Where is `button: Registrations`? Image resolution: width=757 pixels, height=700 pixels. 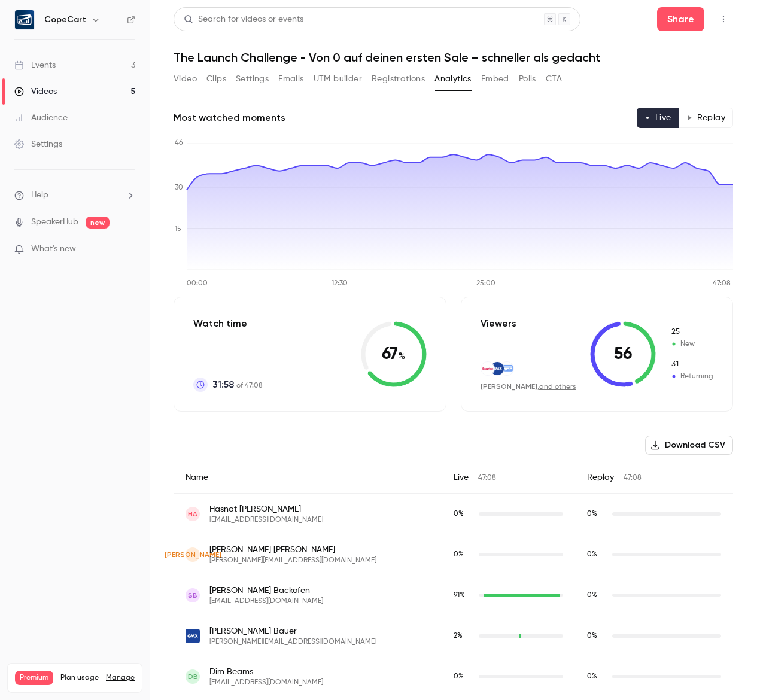 button: Registrations is located at coordinates (398, 79).